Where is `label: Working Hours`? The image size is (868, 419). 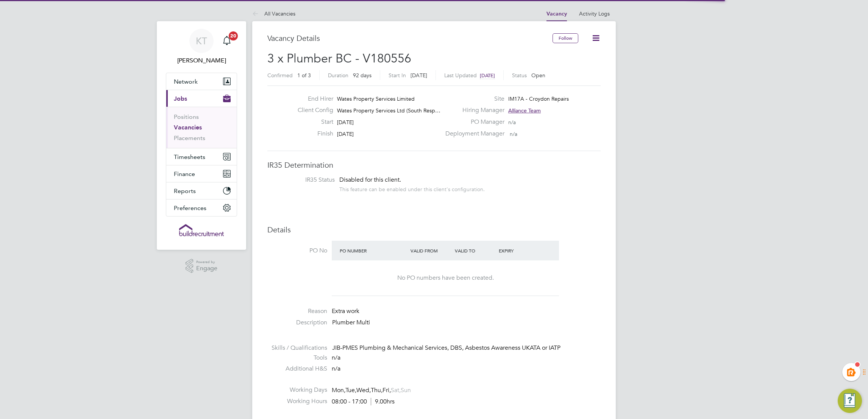
label: Working Hours is located at coordinates (298, 401).